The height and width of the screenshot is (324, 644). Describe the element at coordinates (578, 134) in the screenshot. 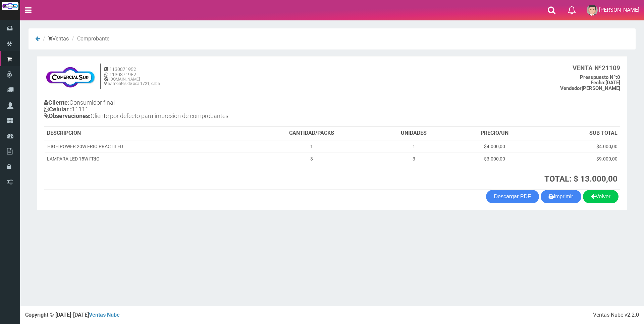

I see `th: SUB TOTAL` at that location.